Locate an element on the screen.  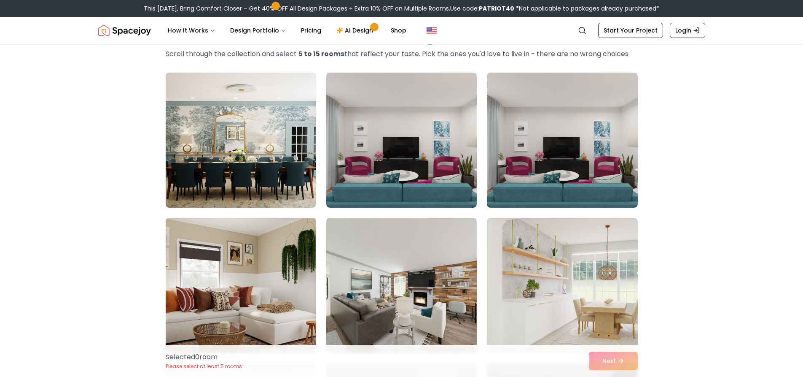
p: Scroll through the collection and select that reflect your taste. Pick the ones you'd love to liv... is located at coordinates (402, 54).